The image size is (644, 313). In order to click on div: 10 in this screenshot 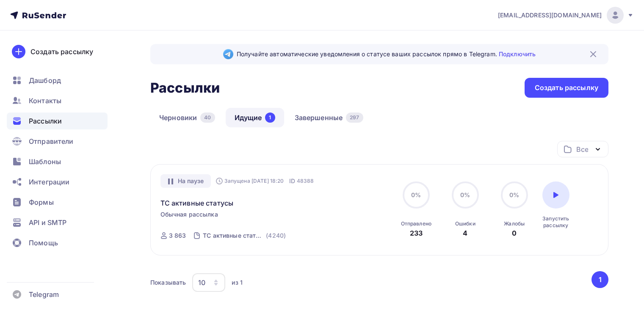, I will do `click(202, 283)`.